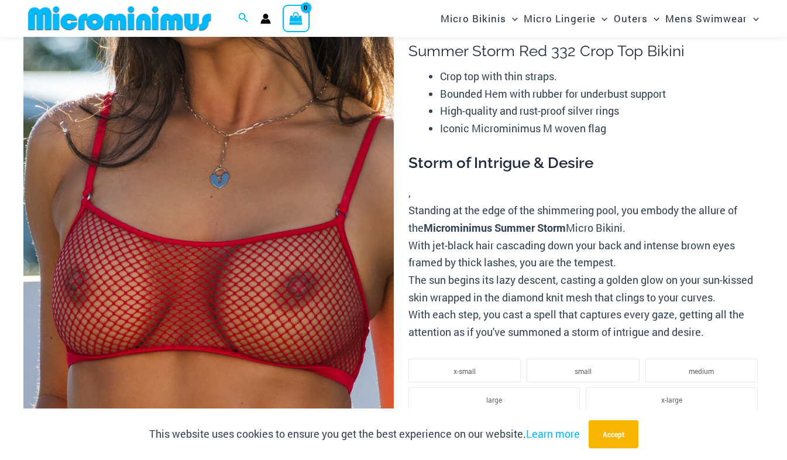  Describe the element at coordinates (494, 400) in the screenshot. I see `span: large` at that location.